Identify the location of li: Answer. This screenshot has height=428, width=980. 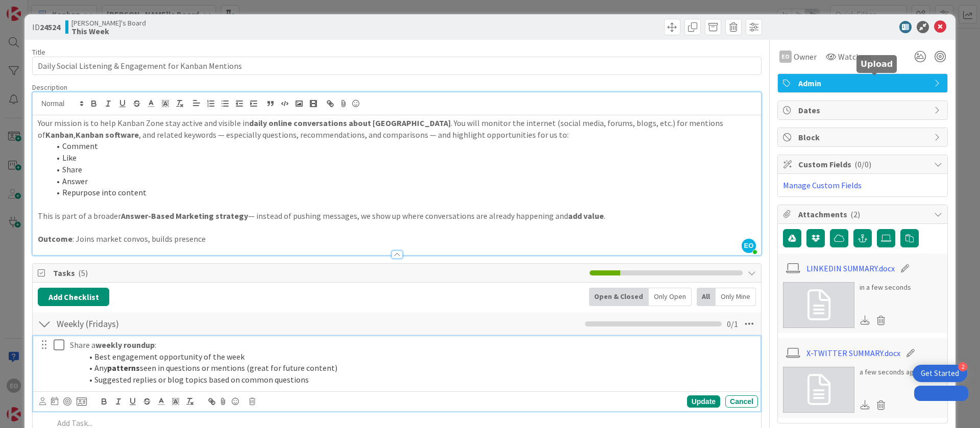
(402, 181).